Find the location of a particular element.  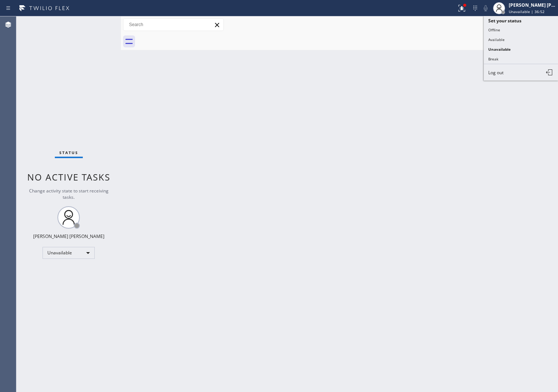

span: Unavailable | 36:52 is located at coordinates (527, 12).